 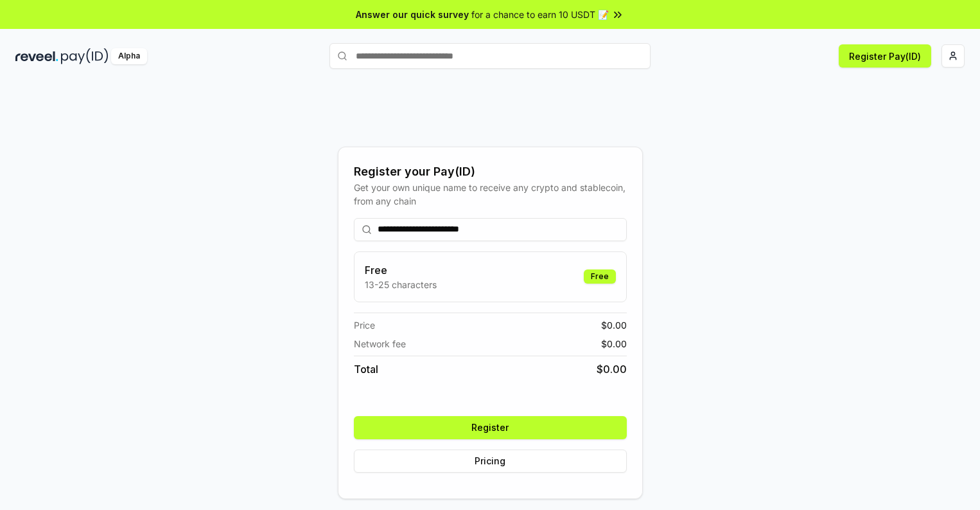 What do you see at coordinates (129, 56) in the screenshot?
I see `div: Alpha` at bounding box center [129, 56].